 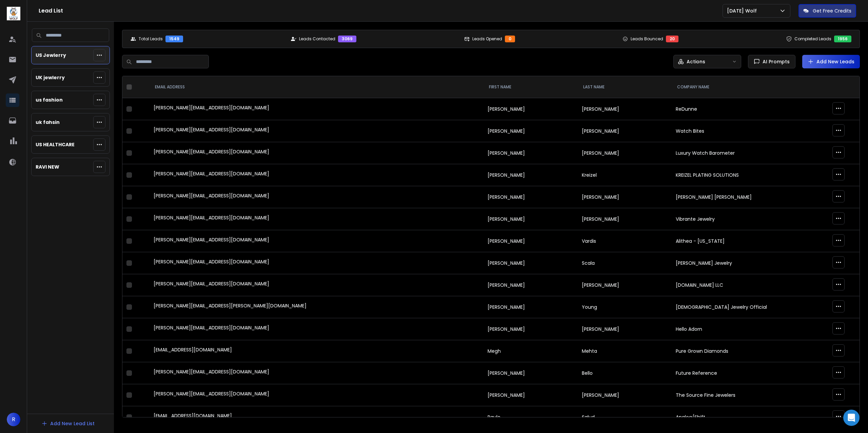 I want to click on td: Vardis, so click(x=625, y=241).